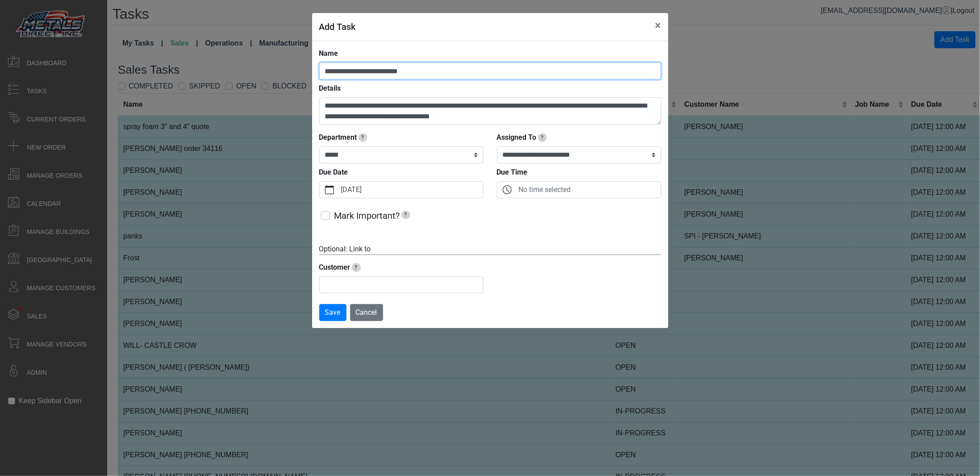 This screenshot has width=980, height=476. What do you see at coordinates (333, 172) in the screenshot?
I see `strong: Due Date` at bounding box center [333, 172].